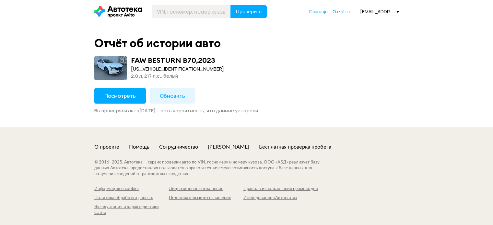 The height and width of the screenshot is (225, 493). I want to click on div: © 2016– 2025 . Автотека — сервис проверки авто по VIN, госномеру и номеру кузова. ООО «АБД» реали..., so click(213, 169).